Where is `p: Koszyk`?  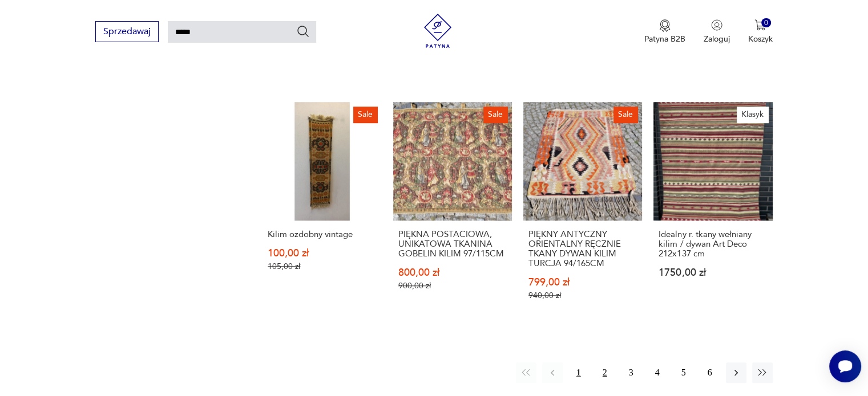 p: Koszyk is located at coordinates (760, 39).